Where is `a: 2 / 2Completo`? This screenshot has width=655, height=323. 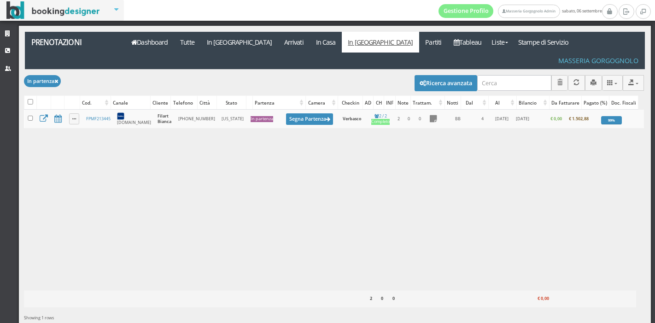
a: 2 / 2Completo is located at coordinates (380, 119).